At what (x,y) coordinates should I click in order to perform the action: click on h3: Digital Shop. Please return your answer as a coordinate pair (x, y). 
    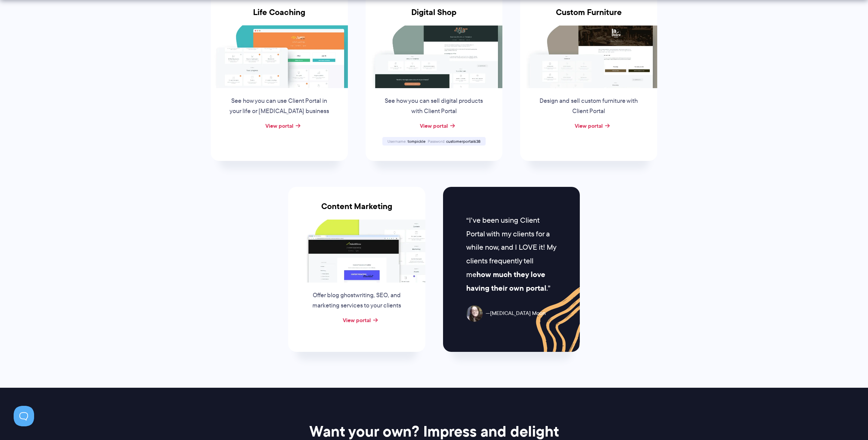
    Looking at the image, I should click on (434, 16).